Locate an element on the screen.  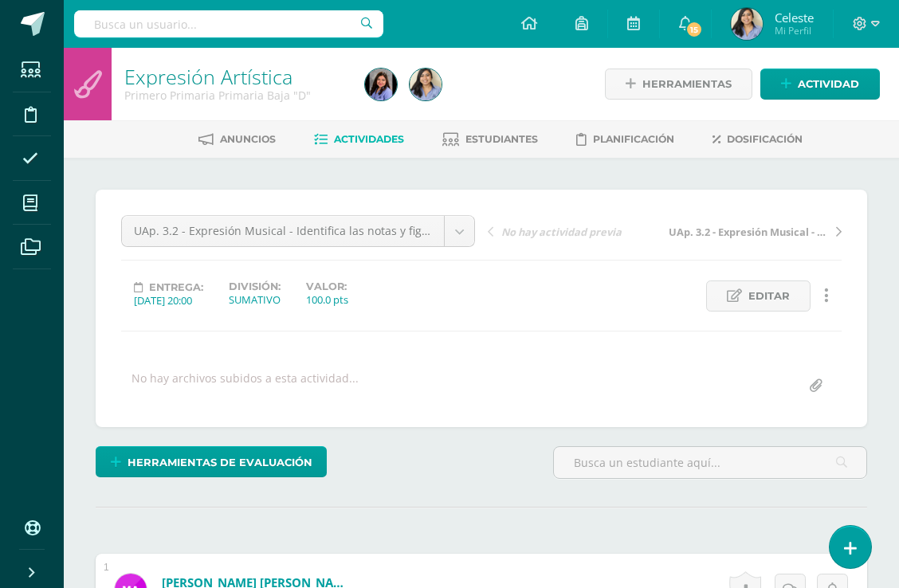
label: División: is located at coordinates (255, 286).